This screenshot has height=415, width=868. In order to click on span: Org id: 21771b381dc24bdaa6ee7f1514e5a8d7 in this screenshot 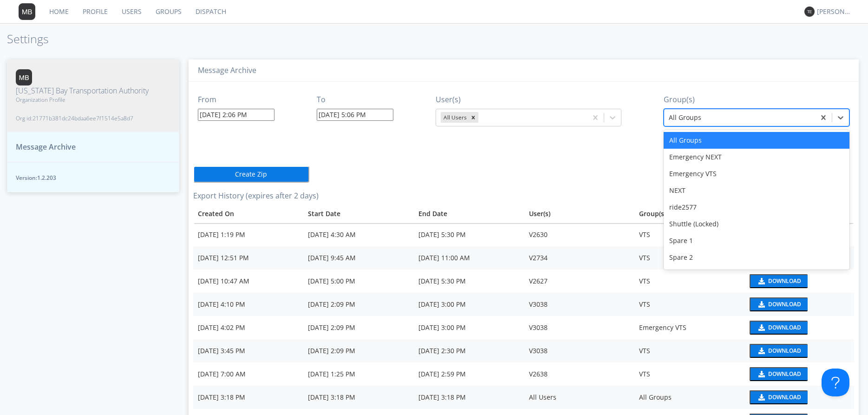, I will do `click(82, 118)`.